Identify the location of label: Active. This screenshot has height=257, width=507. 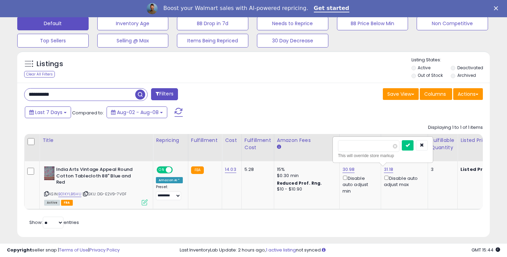
(424, 68).